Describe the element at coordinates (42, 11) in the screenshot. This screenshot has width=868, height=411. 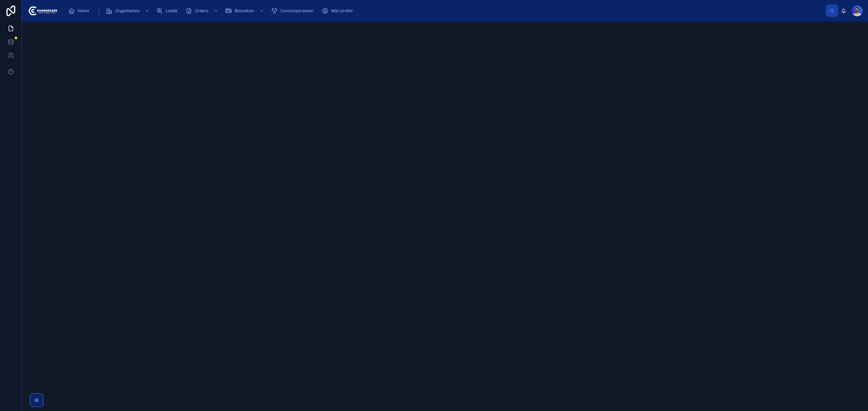
I see `img: App logo` at that location.